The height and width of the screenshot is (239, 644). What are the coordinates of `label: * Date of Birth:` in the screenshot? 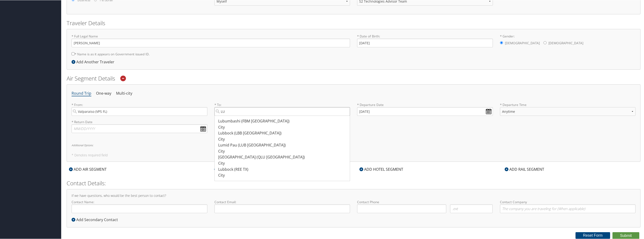 It's located at (425, 40).